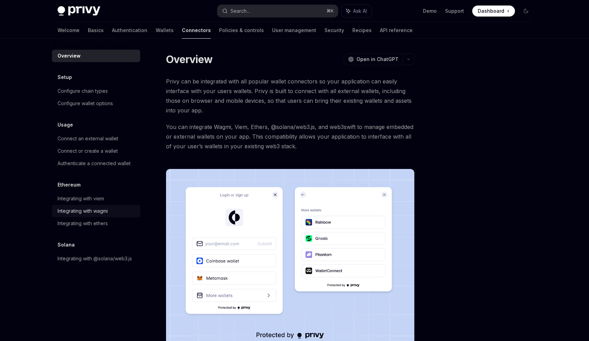 This screenshot has width=589, height=341. What do you see at coordinates (83, 91) in the screenshot?
I see `div: Configure chain types` at bounding box center [83, 91].